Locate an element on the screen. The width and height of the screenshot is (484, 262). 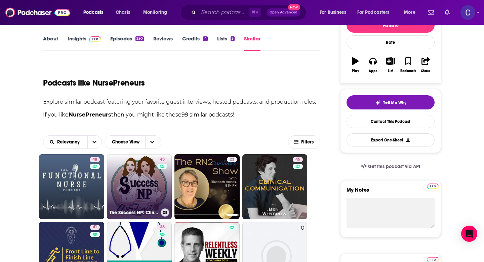
span: Relevancy is located at coordinates (70, 142).